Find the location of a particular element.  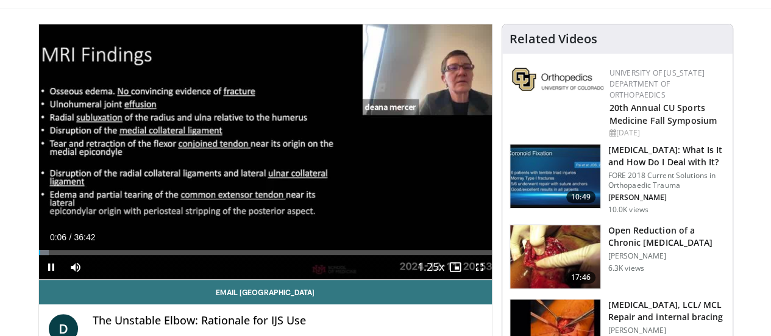

img: 28ae56a5-eb84-41b8-88c2-ca4c2e9deb2e.150x105_q85_crop-smart_upscale.jpg is located at coordinates (555, 256).